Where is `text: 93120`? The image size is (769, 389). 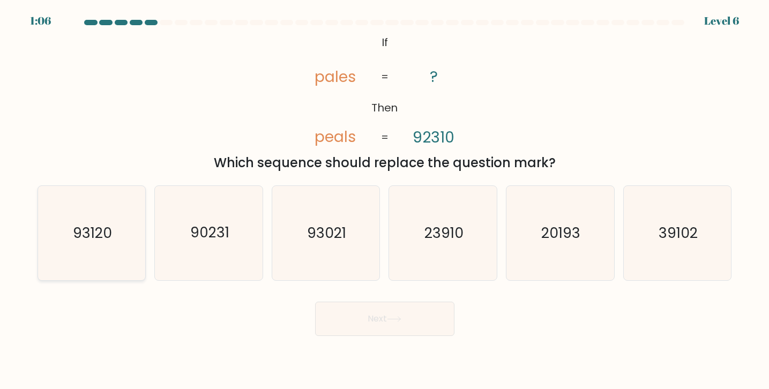 text: 93120 is located at coordinates (92, 232).